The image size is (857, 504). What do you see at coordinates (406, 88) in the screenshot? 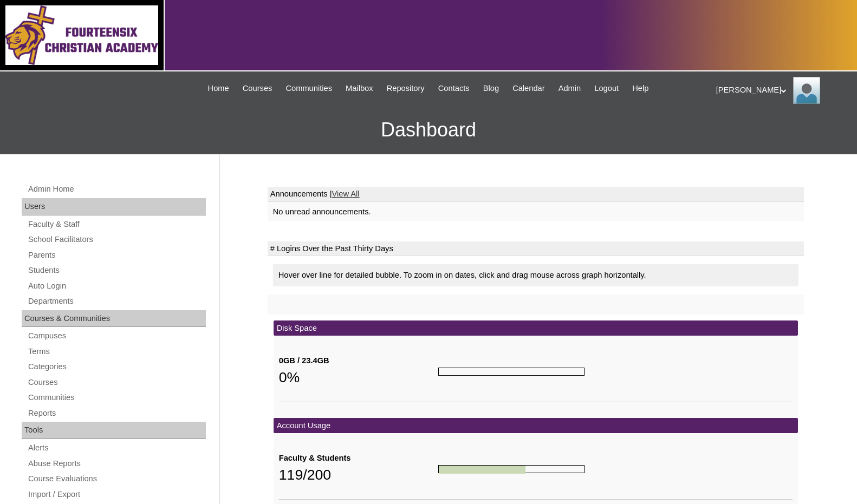
I see `span: Repository` at bounding box center [406, 88].